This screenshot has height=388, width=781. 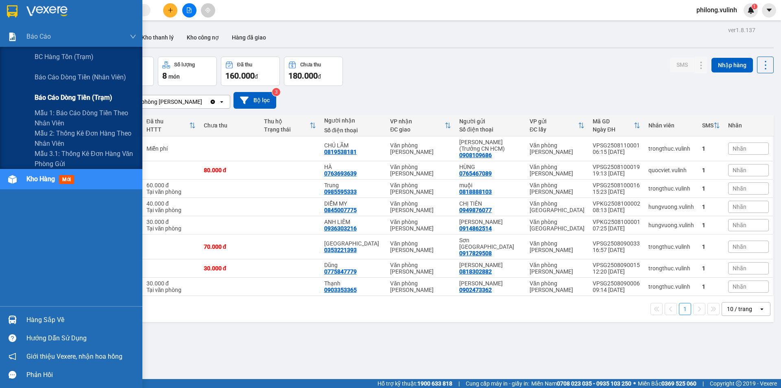 I want to click on button: Bộ lọc, so click(x=255, y=100).